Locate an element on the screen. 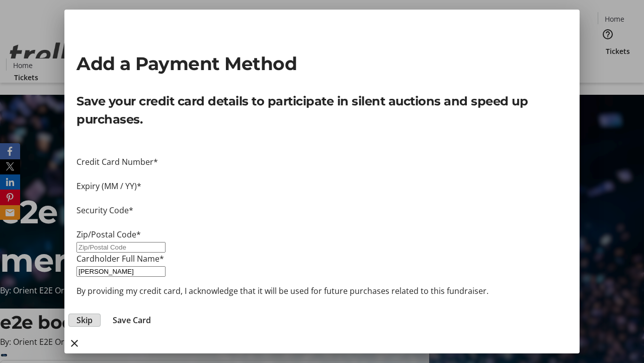 This screenshot has width=644, height=363. h2: Add a Payment Method is located at coordinates (322, 63).